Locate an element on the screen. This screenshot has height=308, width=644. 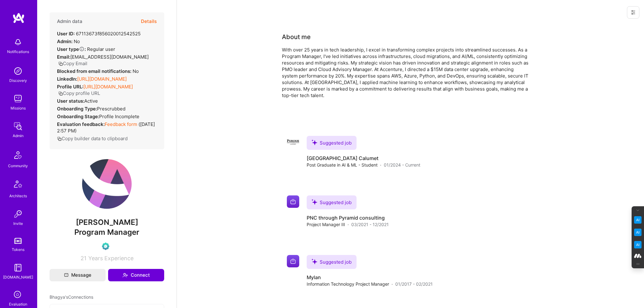
img: User Avatar is located at coordinates (107, 184).